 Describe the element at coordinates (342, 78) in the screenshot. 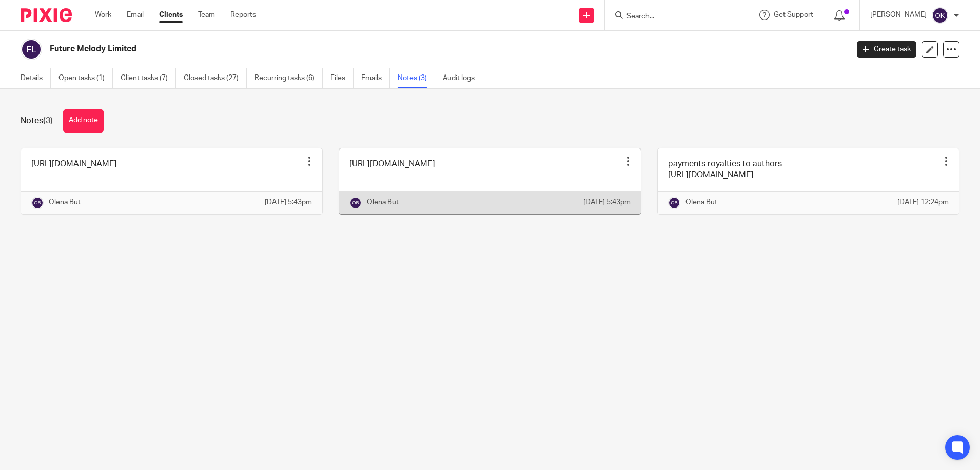

I see `a: Files` at that location.